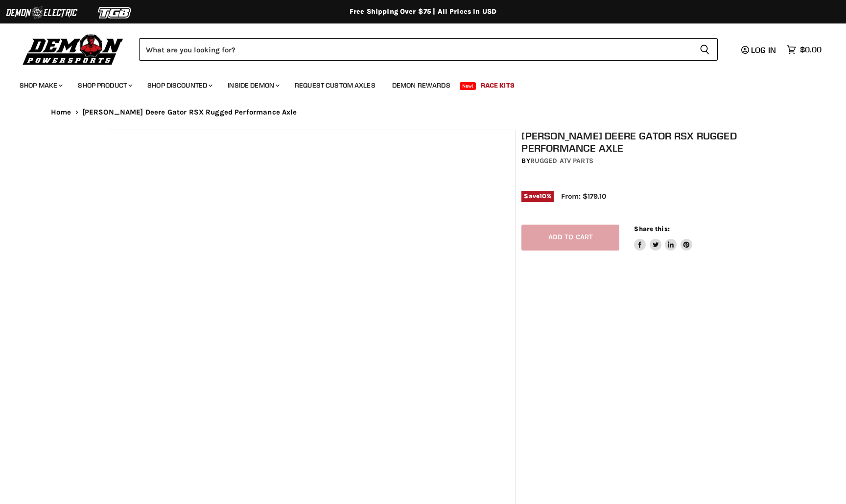 The height and width of the screenshot is (504, 846). Describe the element at coordinates (423, 11) in the screenshot. I see `div: Free Shipping Over $75 | All Prices In USD` at that location.